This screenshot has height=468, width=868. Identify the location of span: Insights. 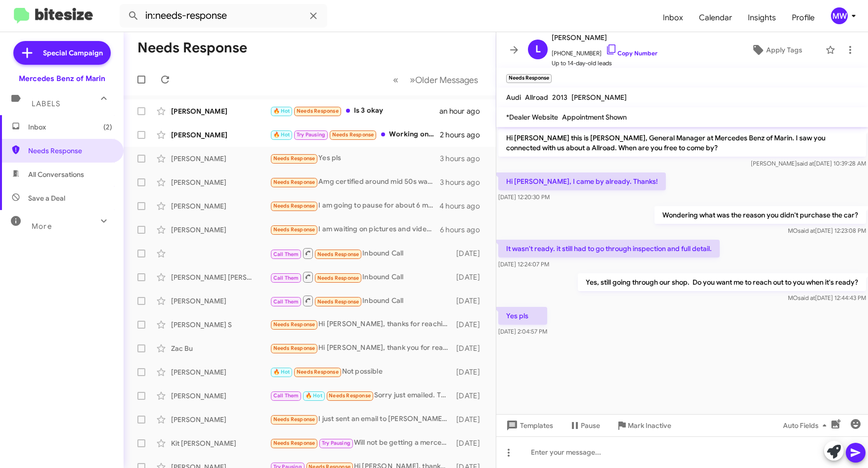
(761, 18).